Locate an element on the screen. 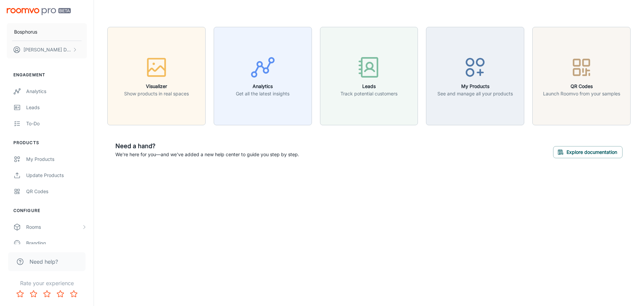 The image size is (644, 306). img: Roomvo PRO Beta is located at coordinates (39, 12).